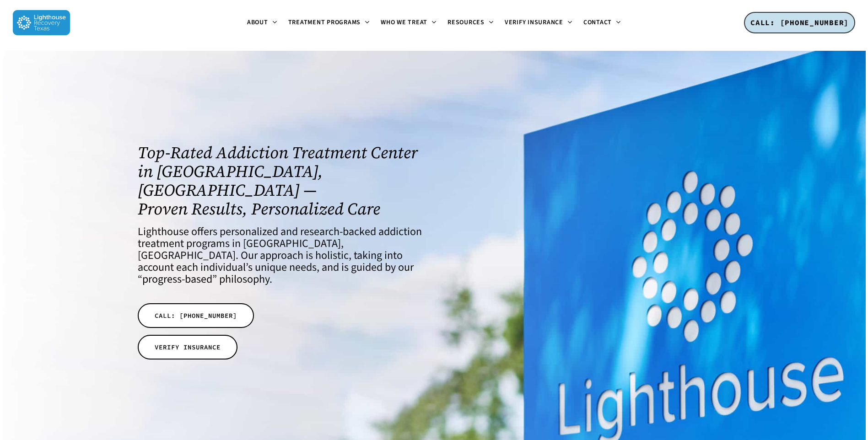 The height and width of the screenshot is (440, 868). I want to click on a: About, so click(262, 23).